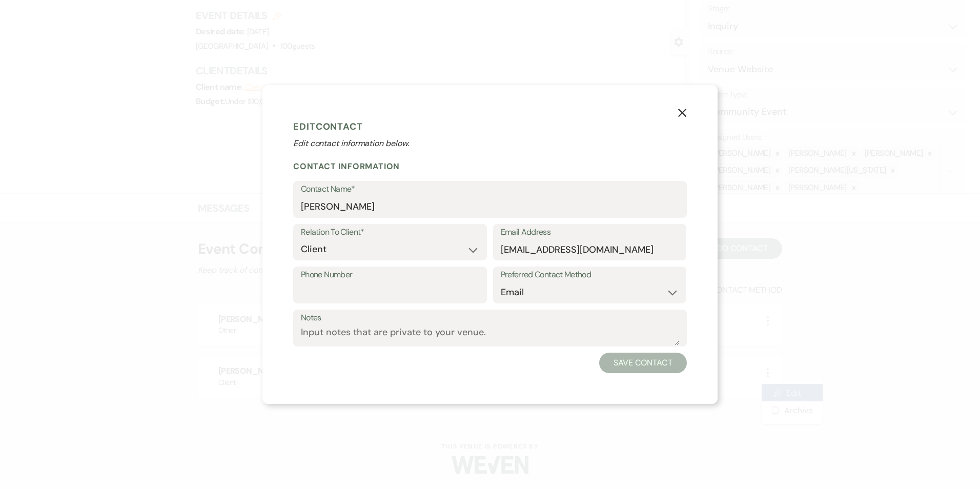  What do you see at coordinates (390, 232) in the screenshot?
I see `label: Relation To Client*` at bounding box center [390, 232].